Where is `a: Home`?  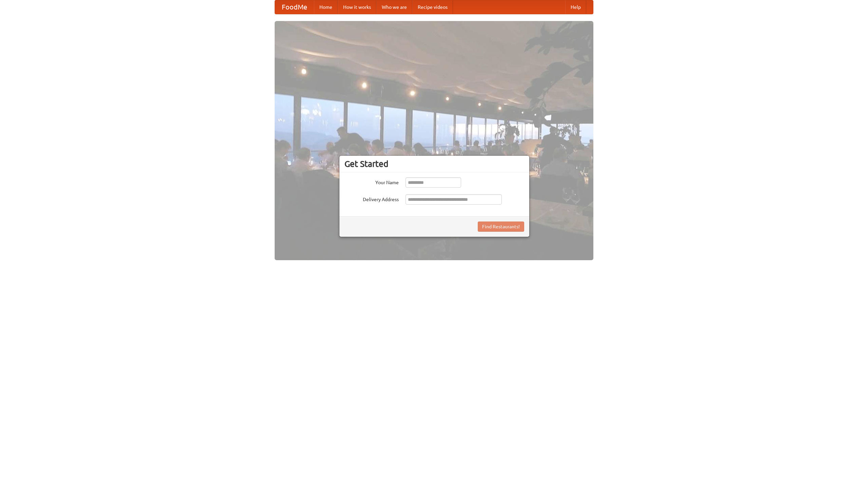
a: Home is located at coordinates (326, 7).